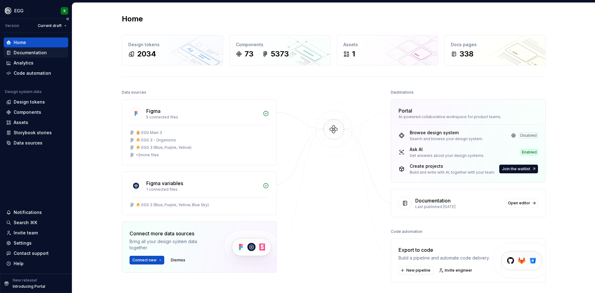 The image size is (595, 293). What do you see at coordinates (25, 222) in the screenshot?
I see `div: Search ⌘K` at bounding box center [25, 222].